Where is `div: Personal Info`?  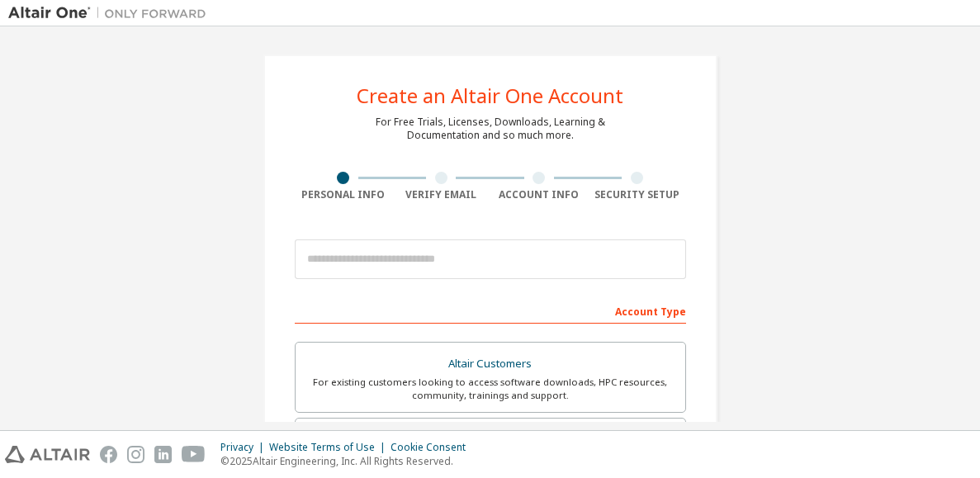
div: Personal Info is located at coordinates (344, 195).